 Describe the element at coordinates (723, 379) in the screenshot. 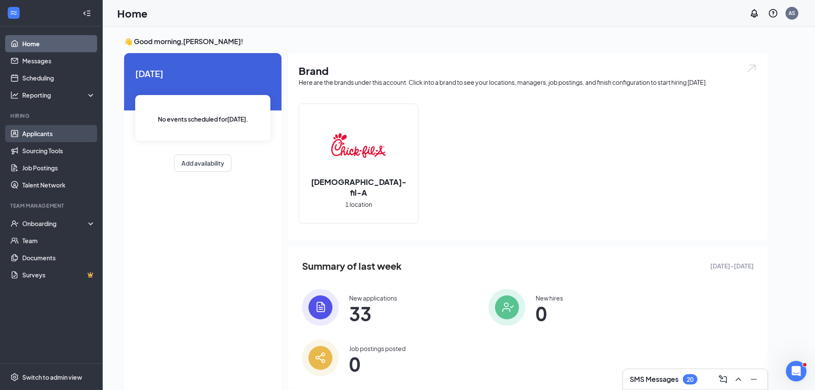

I see `svg: ComposeMessage` at that location.